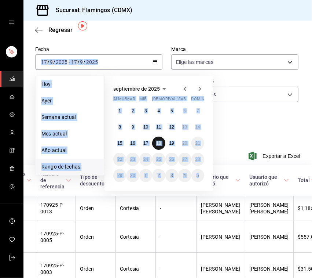 Image resolution: width=312 pixels, height=278 pixels. I want to click on span: Usuario que autorizó, so click(269, 180).